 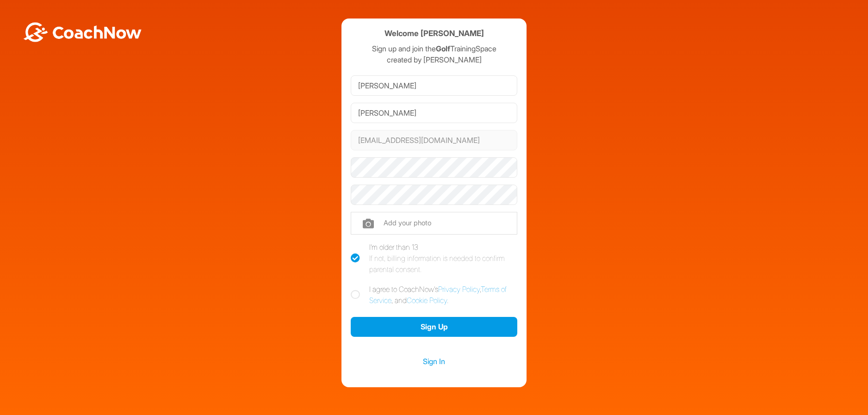 What do you see at coordinates (442, 49) in the screenshot?
I see `strong: Golf` at bounding box center [442, 49].